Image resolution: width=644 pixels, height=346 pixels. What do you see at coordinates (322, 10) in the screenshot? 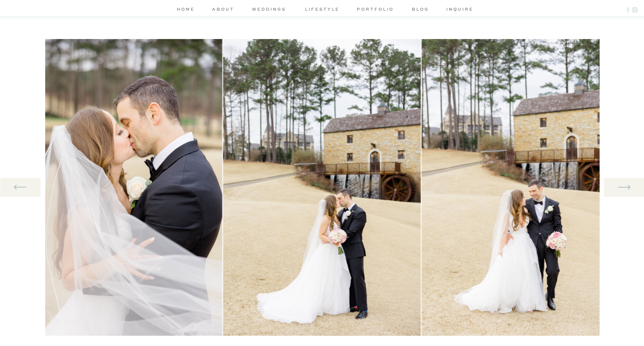
I see `a: lifestyle` at bounding box center [322, 10].